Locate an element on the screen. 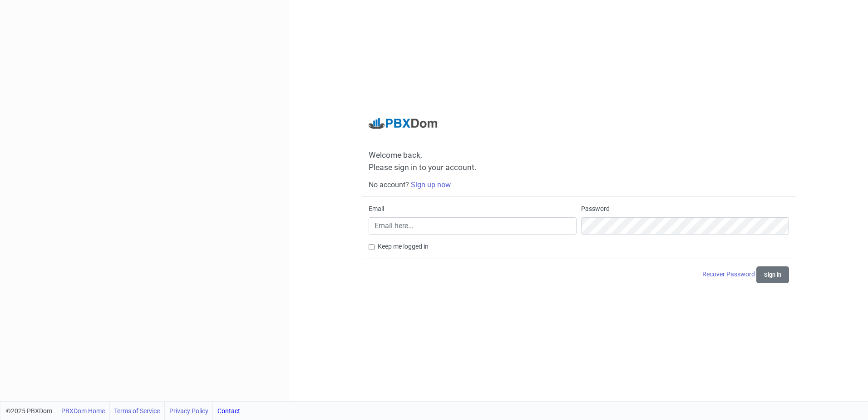 The height and width of the screenshot is (420, 868). label: Email is located at coordinates (377, 209).